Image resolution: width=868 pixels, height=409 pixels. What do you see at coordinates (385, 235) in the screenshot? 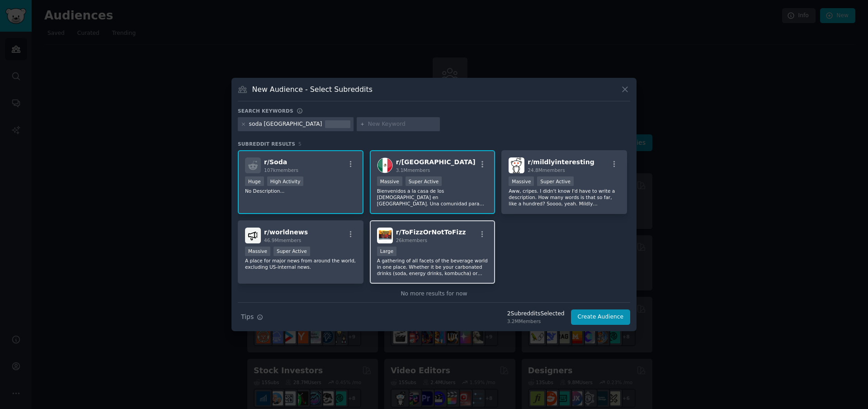
I see `img: ToFizzOrNotToFizz` at bounding box center [385, 235].